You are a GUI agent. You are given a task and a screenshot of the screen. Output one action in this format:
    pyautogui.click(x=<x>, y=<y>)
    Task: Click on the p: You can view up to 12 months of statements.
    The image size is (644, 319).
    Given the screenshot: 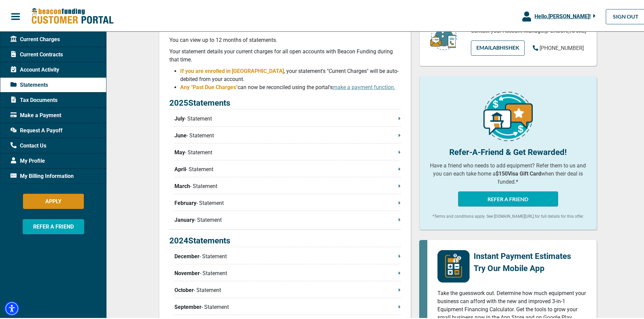 What is the action you would take?
    pyautogui.click(x=285, y=39)
    